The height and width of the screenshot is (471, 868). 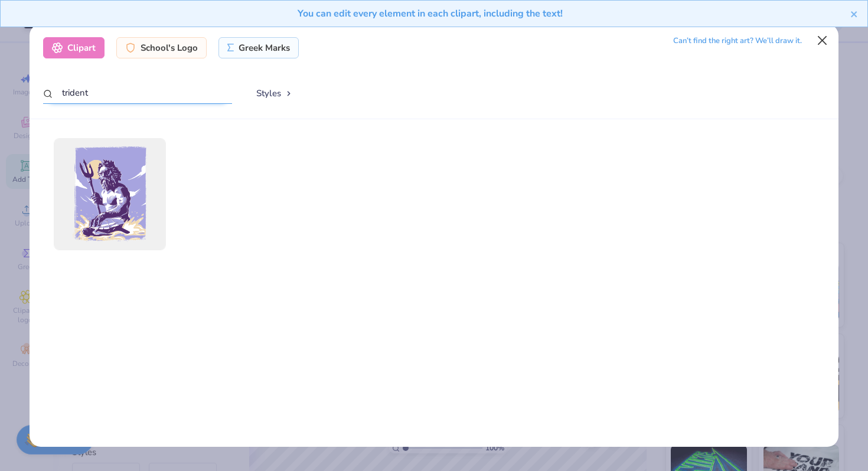 I want to click on div: Greek Marks, so click(x=259, y=48).